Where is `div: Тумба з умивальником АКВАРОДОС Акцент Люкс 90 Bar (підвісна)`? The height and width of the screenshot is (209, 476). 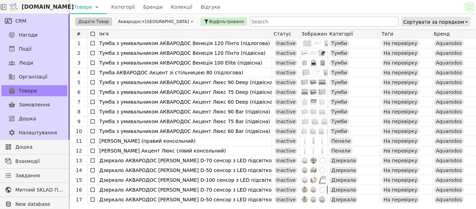
div: Тумба з умивальником АКВАРОДОС Акцент Люкс 90 Bar (підвісна) is located at coordinates (185, 111).